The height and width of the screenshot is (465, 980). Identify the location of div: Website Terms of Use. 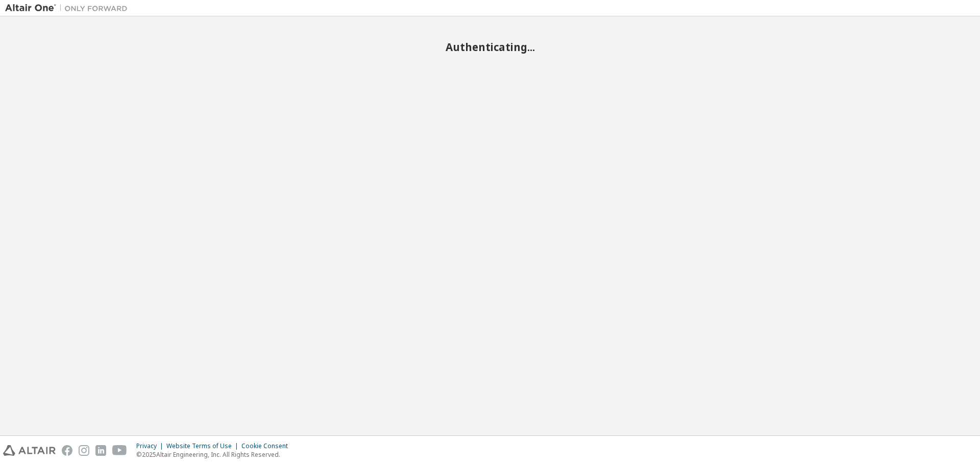
(204, 446).